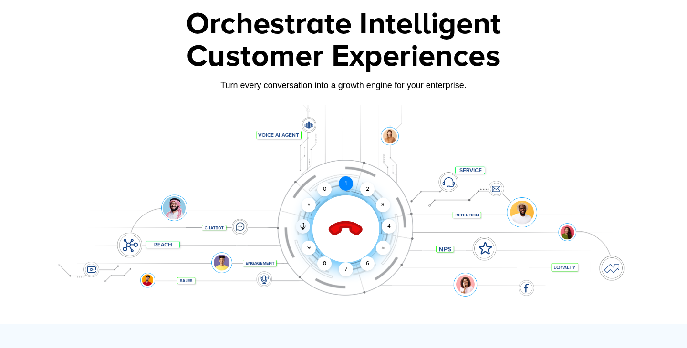 The width and height of the screenshot is (687, 348). What do you see at coordinates (309, 248) in the screenshot?
I see `div: 9` at bounding box center [309, 248].